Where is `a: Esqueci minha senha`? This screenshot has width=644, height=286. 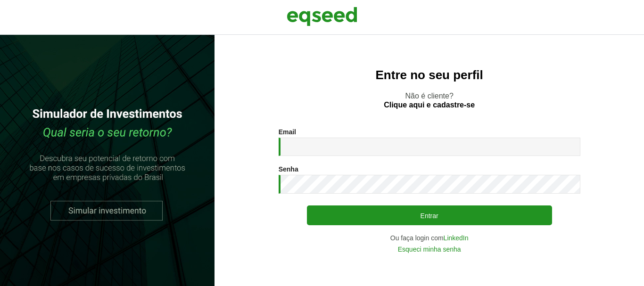 a: Esqueci minha senha is located at coordinates (429, 250).